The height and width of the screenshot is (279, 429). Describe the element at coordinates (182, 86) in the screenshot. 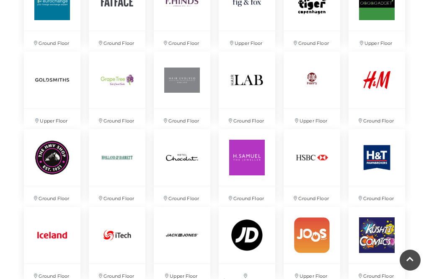

I see `a: Hair Evolved at Festival Place, Basingstoke Ground Floor` at that location.